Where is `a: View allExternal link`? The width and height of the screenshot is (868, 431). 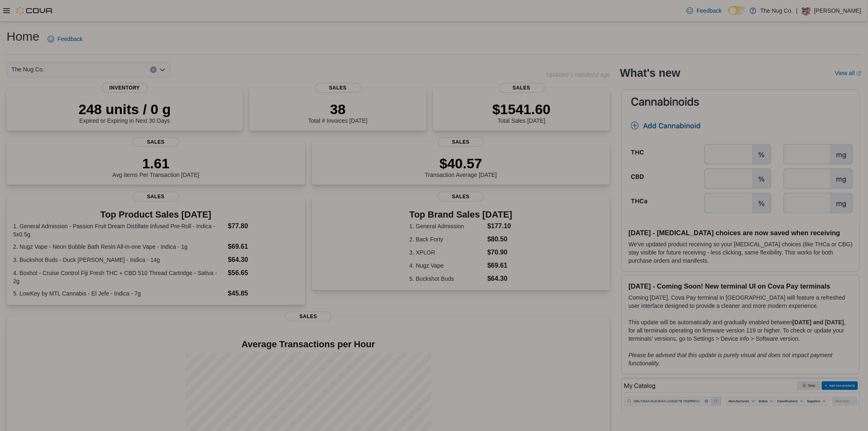
a: View allExternal link is located at coordinates (849, 73).